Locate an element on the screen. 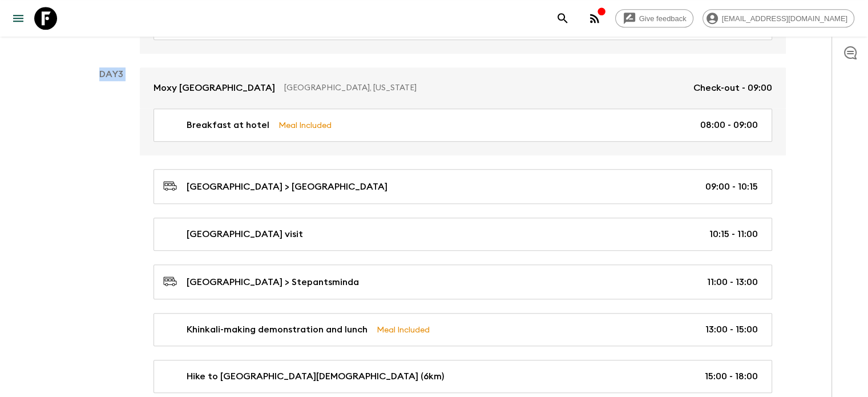 The width and height of the screenshot is (868, 397). p: Check-out - 09:00 is located at coordinates (733, 88).